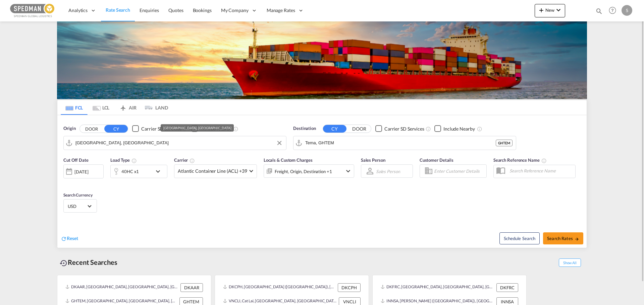 Image resolution: width=644 pixels, height=305 pixels. Describe the element at coordinates (235, 10) in the screenshot. I see `span: My Company` at that location.